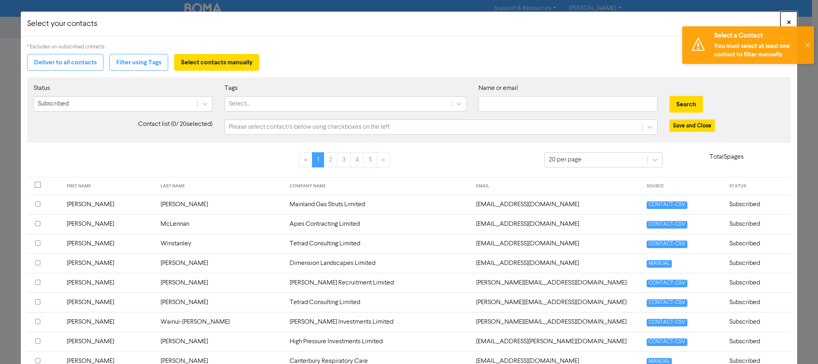 This screenshot has height=364, width=818. Describe the element at coordinates (123, 127) in the screenshot. I see `div: Contact list ( 0 / 20 selected)` at that location.